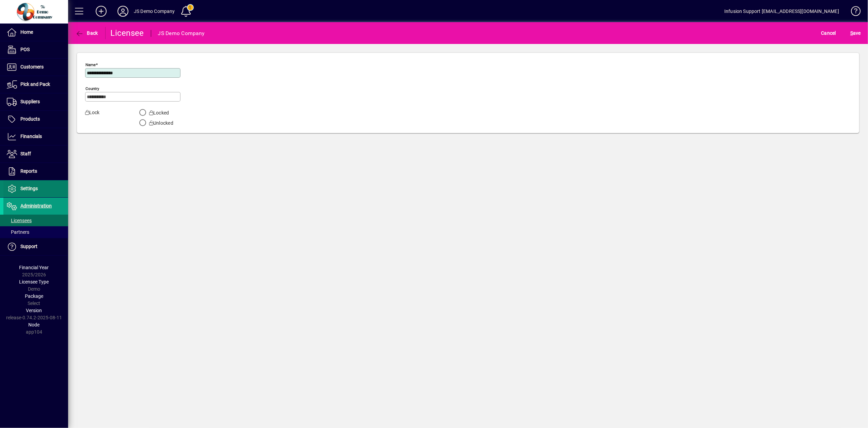 This screenshot has height=428, width=868. What do you see at coordinates (123, 12) in the screenshot?
I see `button: Profile` at bounding box center [123, 12].